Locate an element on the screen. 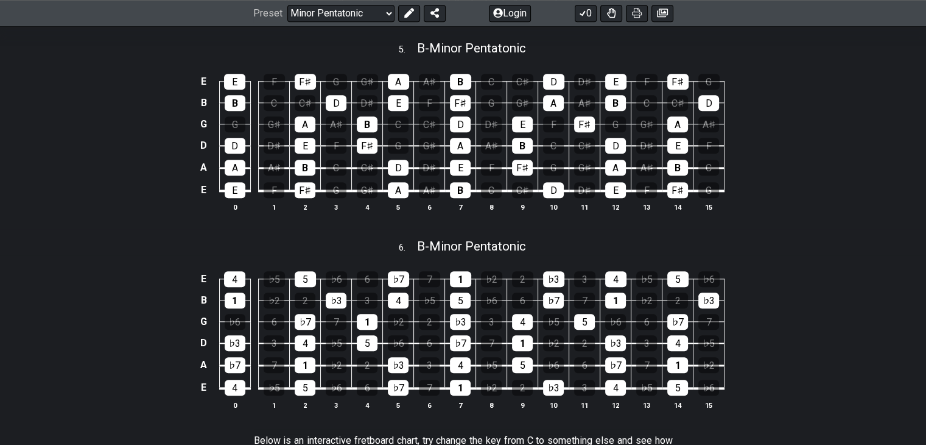  th: 13 is located at coordinates (647, 404).